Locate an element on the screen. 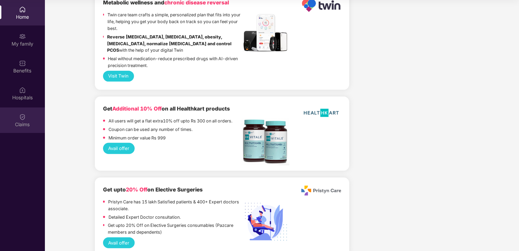 Image resolution: width=519 pixels, height=251 pixels. img: svg+xml;base64,PHN2ZyB3aWR0aD0iMjAiIGhlaWdodD0iMjAiIHZpZXdCb3g9IjAgMCAyMCAyMCIgZmlsbD0ibm9uZSIgeG... is located at coordinates (22, 36).